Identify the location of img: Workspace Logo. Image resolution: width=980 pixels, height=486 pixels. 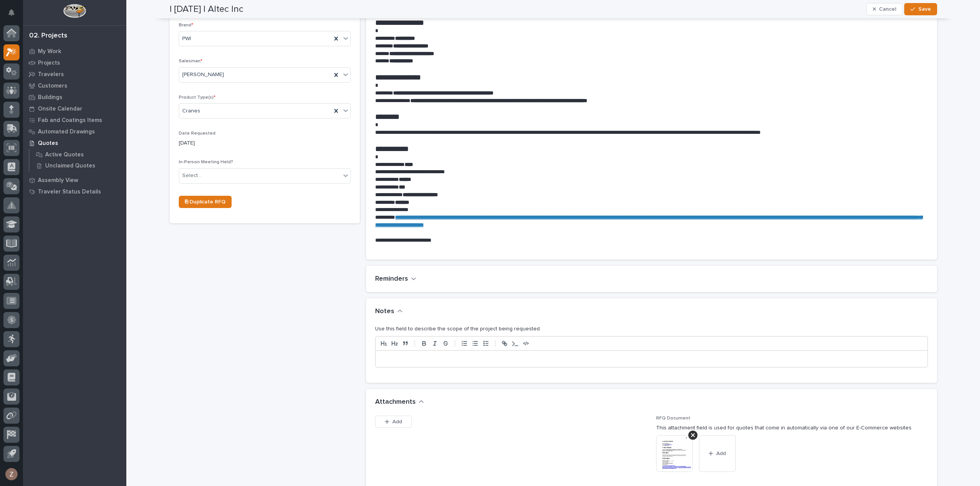
(74, 11).